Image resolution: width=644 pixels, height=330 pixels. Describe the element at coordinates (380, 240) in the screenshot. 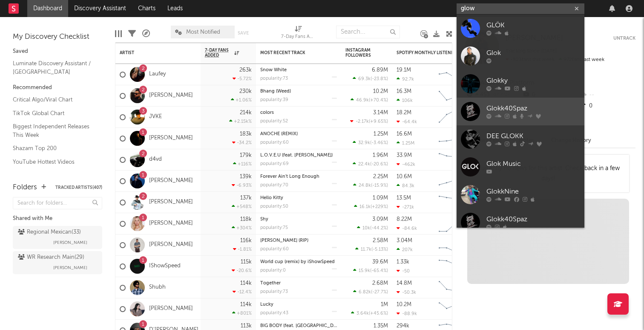

I see `div: 2.58M` at that location.